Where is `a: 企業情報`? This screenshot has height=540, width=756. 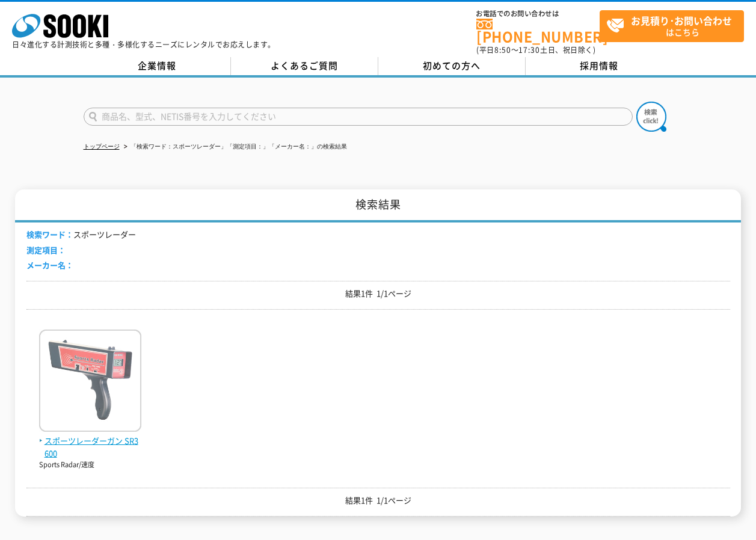 a: 企業情報 is located at coordinates (157, 66).